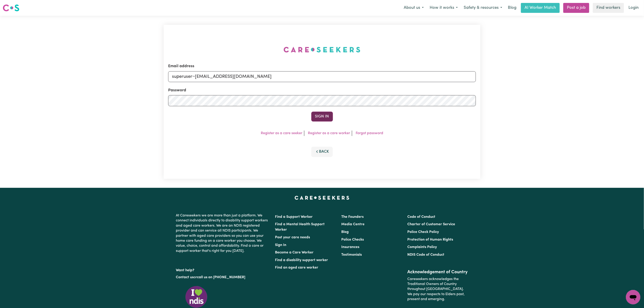 The width and height of the screenshot is (644, 308). Describe the element at coordinates (329, 133) in the screenshot. I see `a: Register as a care worker` at that location.